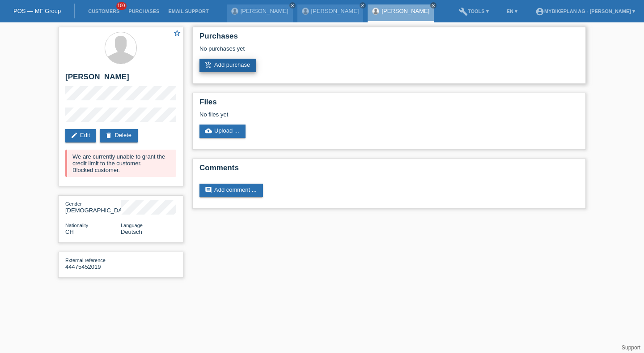  I want to click on a: star_border, so click(177, 34).